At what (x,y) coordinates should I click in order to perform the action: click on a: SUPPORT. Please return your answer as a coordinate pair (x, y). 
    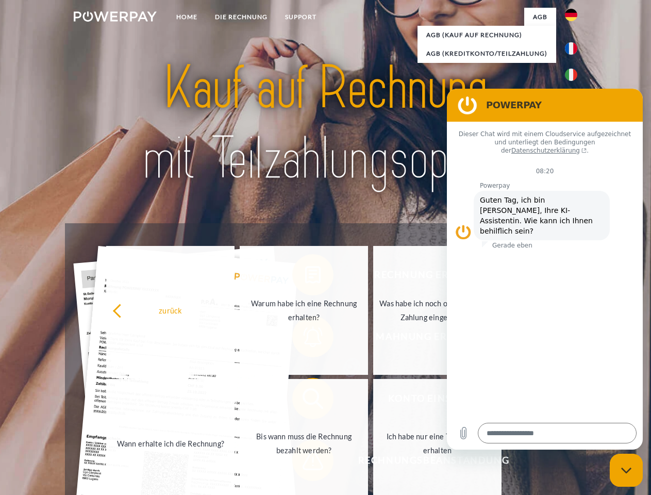
    Looking at the image, I should click on (300, 17).